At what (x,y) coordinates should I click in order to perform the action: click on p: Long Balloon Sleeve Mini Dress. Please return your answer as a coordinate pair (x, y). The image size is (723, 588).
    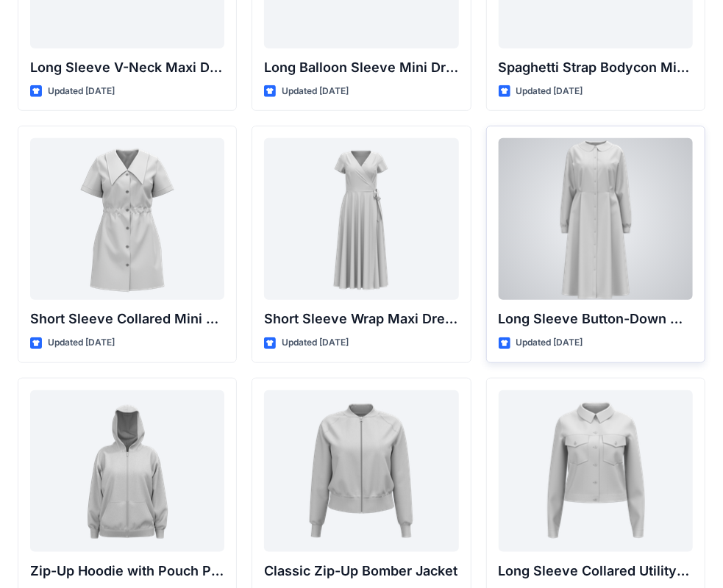
    Looking at the image, I should click on (362, 67).